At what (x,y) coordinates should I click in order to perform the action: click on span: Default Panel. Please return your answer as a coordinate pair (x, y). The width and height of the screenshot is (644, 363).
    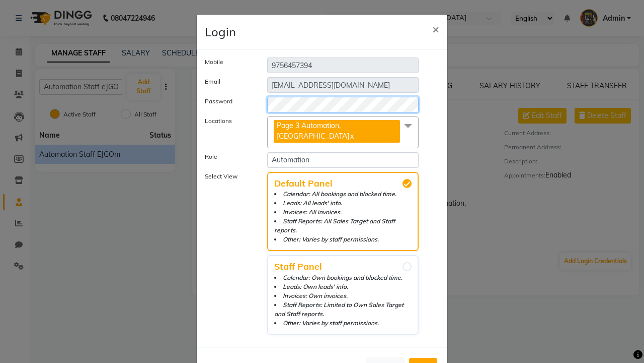
    Looking at the image, I should click on (343, 184).